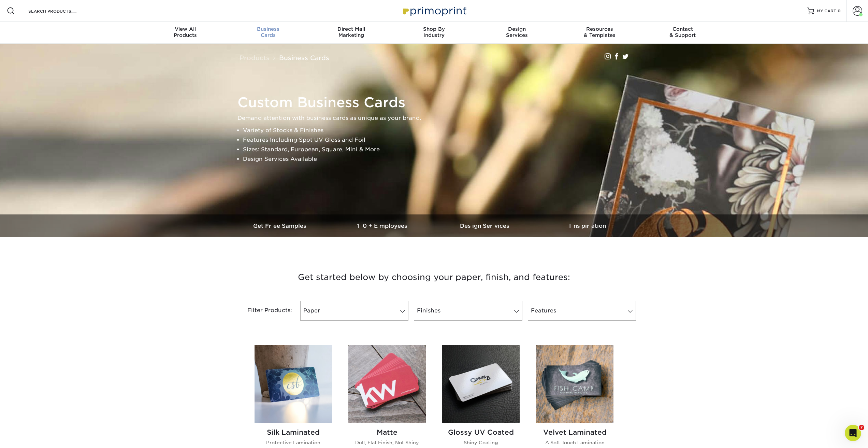 Image resolution: width=868 pixels, height=448 pixels. Describe the element at coordinates (517, 33) in the screenshot. I see `a: DesignServices` at that location.